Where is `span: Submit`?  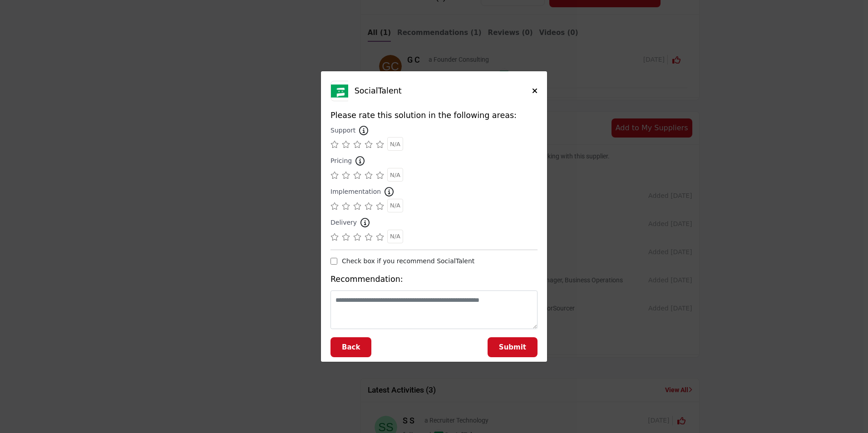
span: Submit is located at coordinates (512, 347).